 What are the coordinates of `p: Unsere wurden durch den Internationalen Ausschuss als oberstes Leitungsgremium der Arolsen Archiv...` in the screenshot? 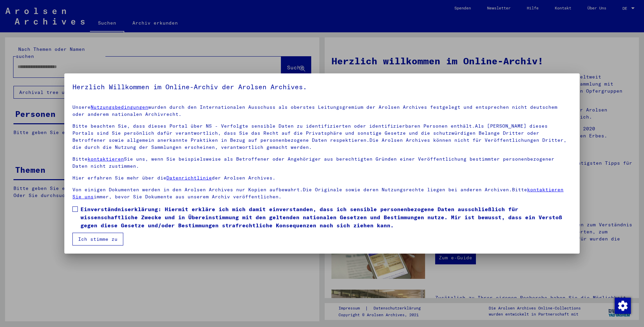 It's located at (322, 111).